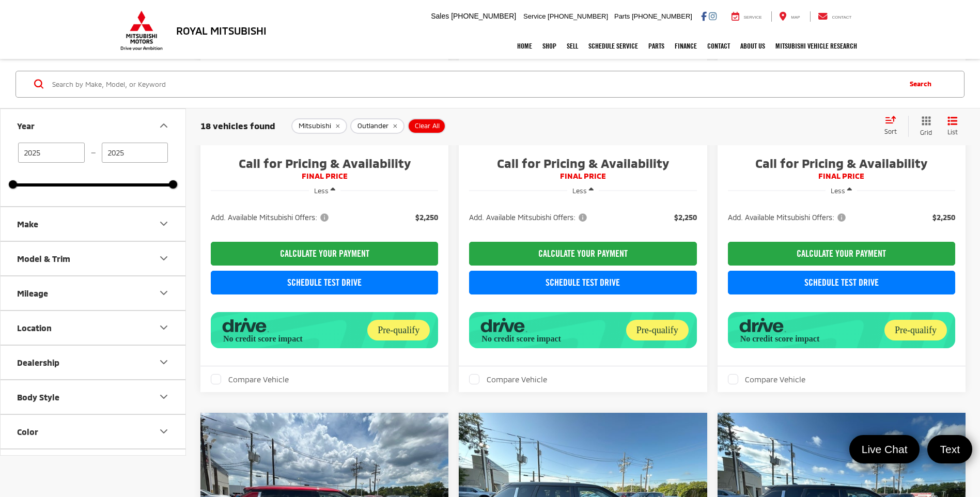  What do you see at coordinates (953, 126) in the screenshot?
I see `button: List View` at bounding box center [953, 126].